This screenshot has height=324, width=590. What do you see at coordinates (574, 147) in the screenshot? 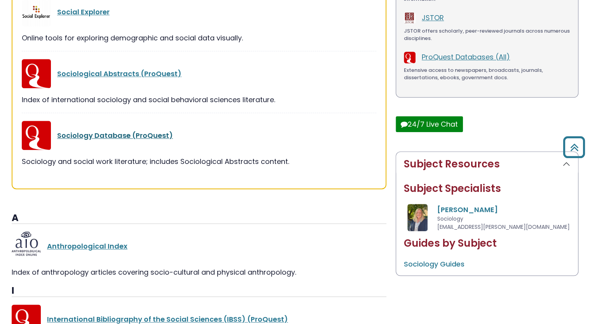
I see `a: Back to Top` at bounding box center [574, 147].